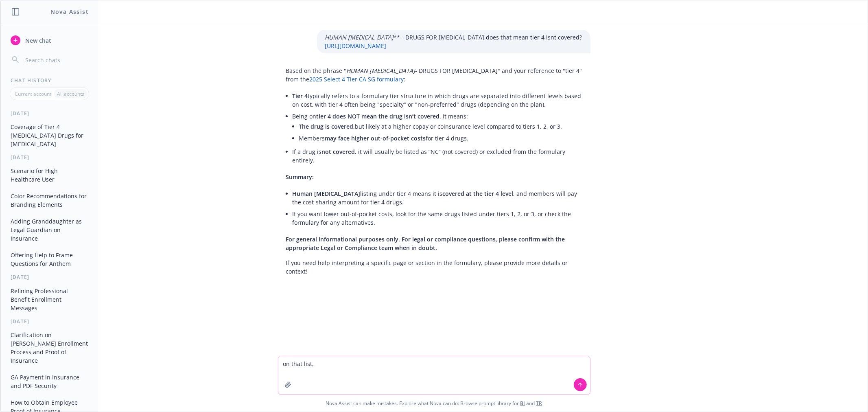  Describe the element at coordinates (438, 100) in the screenshot. I see `li: typically refers to a formulary tier structure in which drugs are separated into different levels...` at that location.